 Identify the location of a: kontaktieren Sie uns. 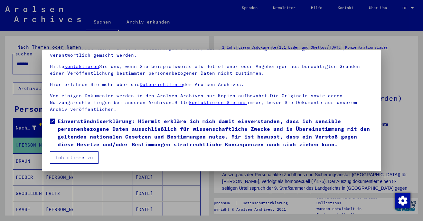
(218, 102).